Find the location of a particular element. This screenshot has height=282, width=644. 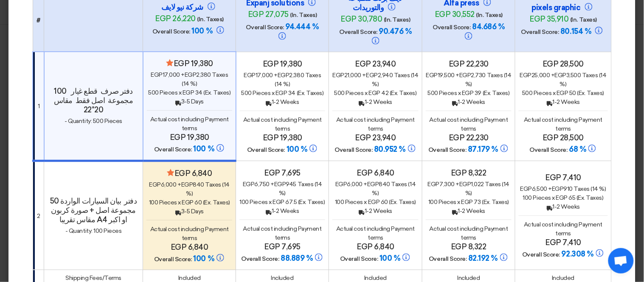

span: 80.154 % is located at coordinates (576, 31).